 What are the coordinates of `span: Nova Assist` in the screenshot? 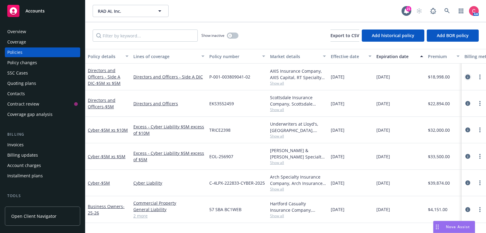 It's located at (458, 226).